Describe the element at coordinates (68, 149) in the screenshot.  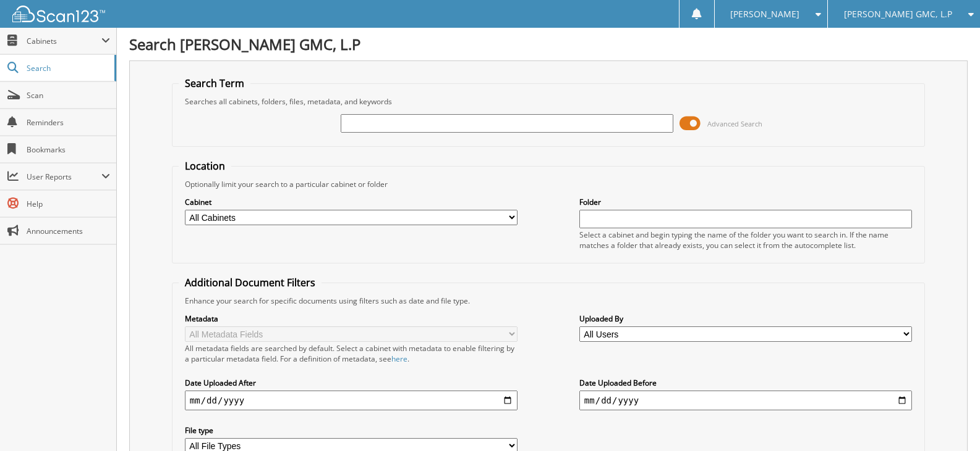
I see `span: Bookmarks` at that location.